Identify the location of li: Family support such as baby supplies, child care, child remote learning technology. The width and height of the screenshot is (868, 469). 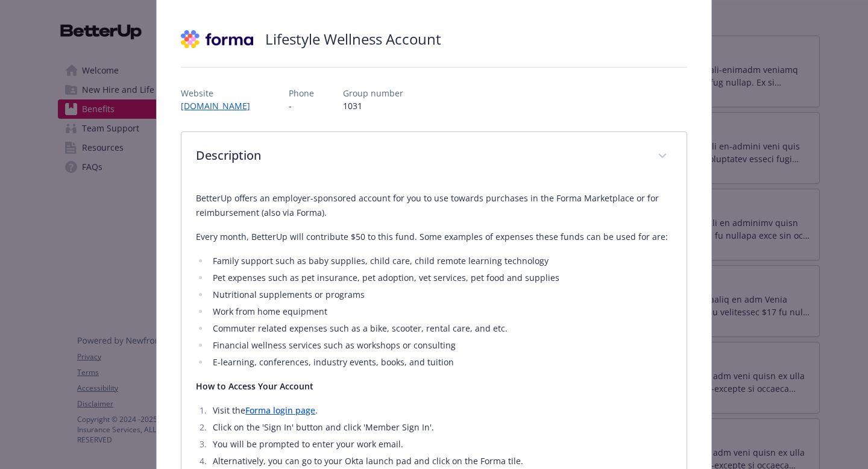
(441, 261).